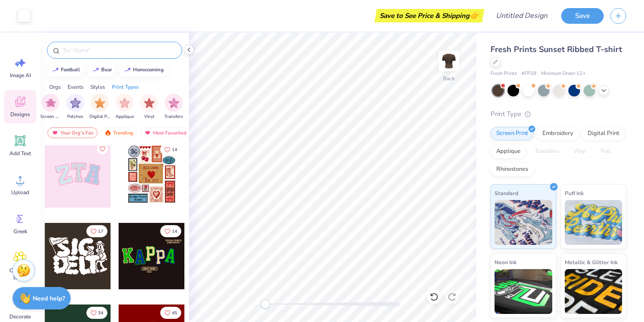 The width and height of the screenshot is (644, 322). What do you see at coordinates (449, 78) in the screenshot?
I see `div: Back` at bounding box center [449, 78].